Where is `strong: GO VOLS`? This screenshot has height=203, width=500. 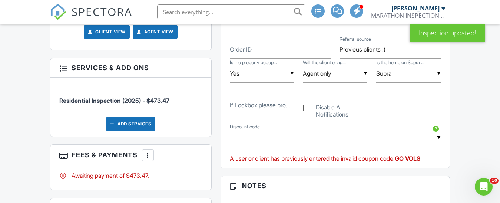
strong: GO VOLS is located at coordinates (407, 158).